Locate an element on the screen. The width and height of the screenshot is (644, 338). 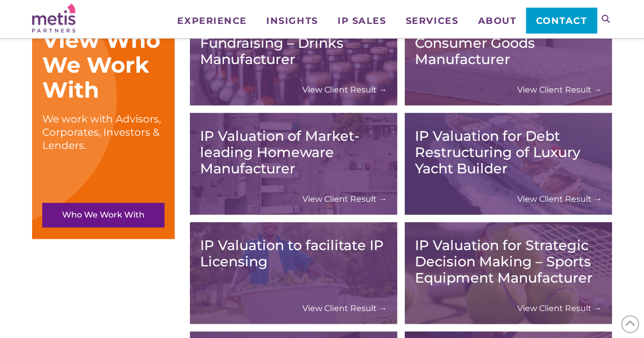
span: Contact is located at coordinates (562, 21).